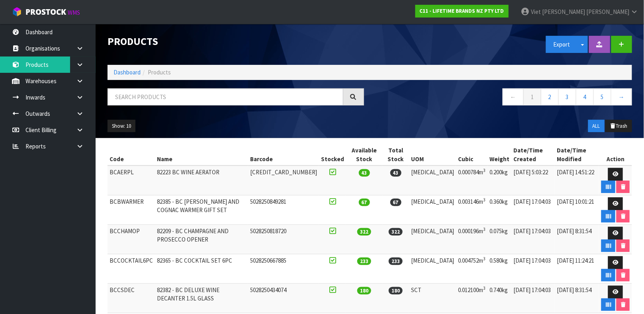 This screenshot has width=644, height=314. What do you see at coordinates (332, 155) in the screenshot?
I see `th: Stocked` at bounding box center [332, 155].